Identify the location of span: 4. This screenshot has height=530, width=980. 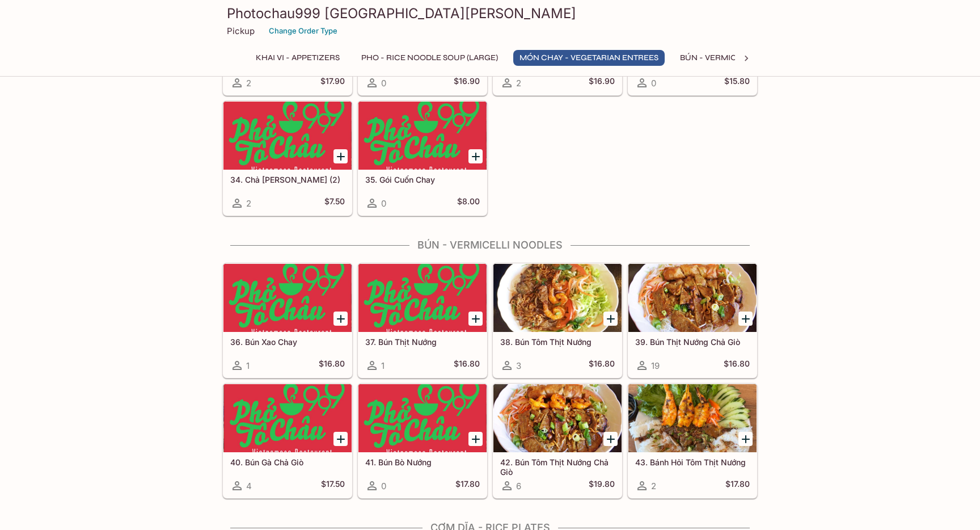
(249, 486).